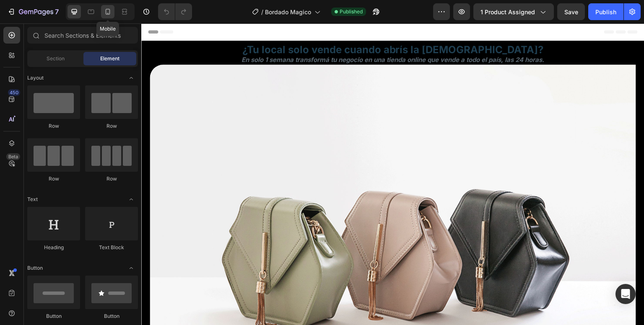 This screenshot has width=644, height=325. Describe the element at coordinates (55, 59) in the screenshot. I see `span: Section` at that location.